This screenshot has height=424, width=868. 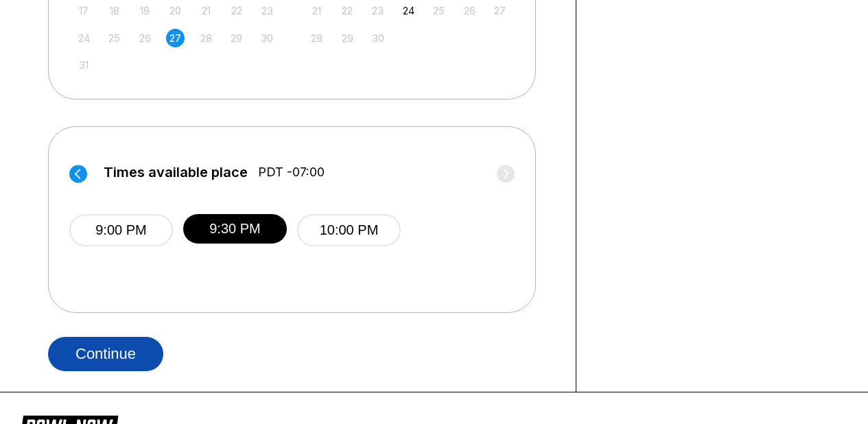 What do you see at coordinates (291, 172) in the screenshot?
I see `span: PDT -07:00` at bounding box center [291, 172].